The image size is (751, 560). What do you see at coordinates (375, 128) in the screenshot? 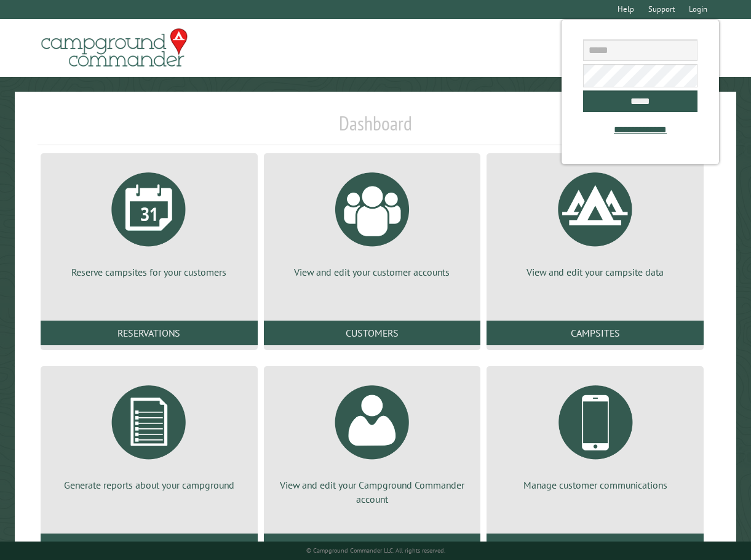
I see `h1: Dashboard` at bounding box center [375, 128].